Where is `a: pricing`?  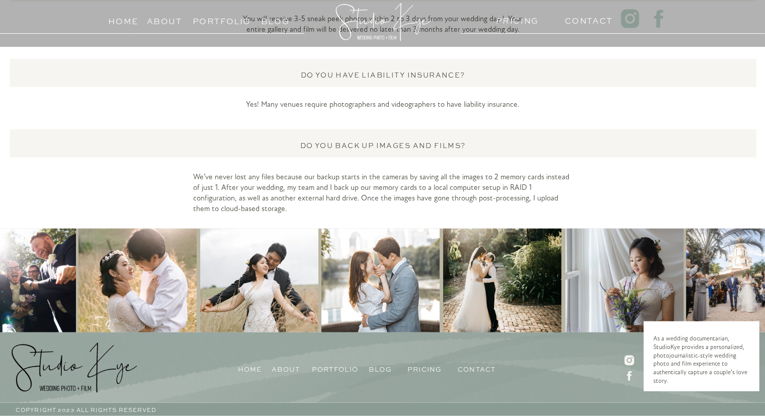 a: pricing is located at coordinates (427, 367).